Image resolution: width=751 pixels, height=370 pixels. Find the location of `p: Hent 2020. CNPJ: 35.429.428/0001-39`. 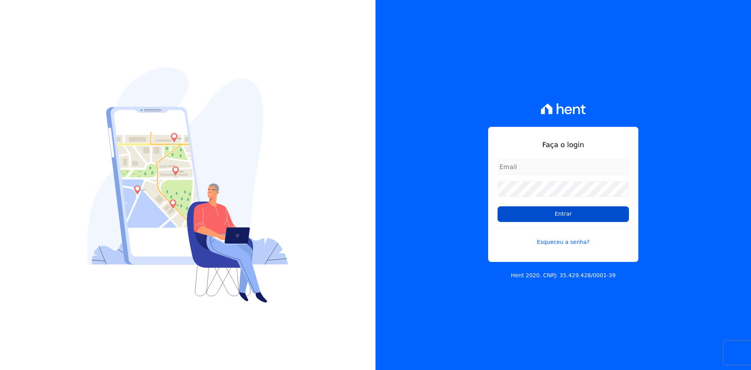

p: Hent 2020. CNPJ: 35.429.428/0001-39 is located at coordinates (563, 275).